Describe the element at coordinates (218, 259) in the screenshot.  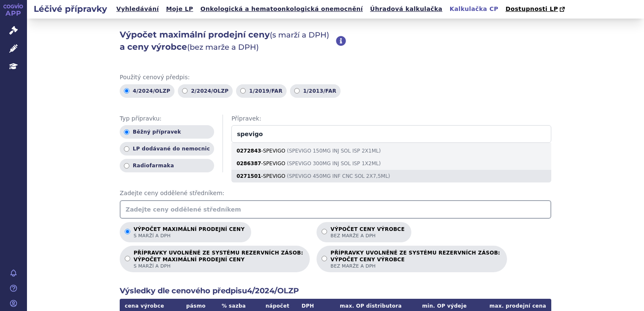
I see `strong: VÝPOČET MAXIMÁLNÍ PRODEJNÍ CENY` at that location.